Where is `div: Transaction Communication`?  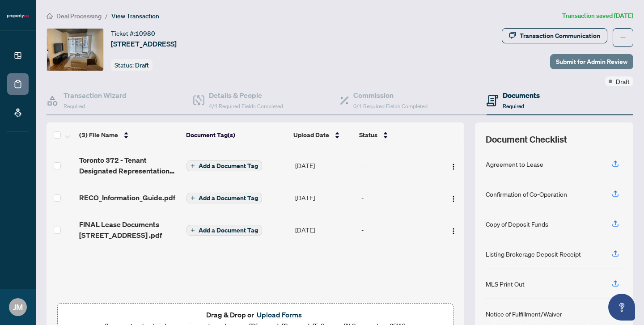
div: Transaction Communication is located at coordinates (560, 36).